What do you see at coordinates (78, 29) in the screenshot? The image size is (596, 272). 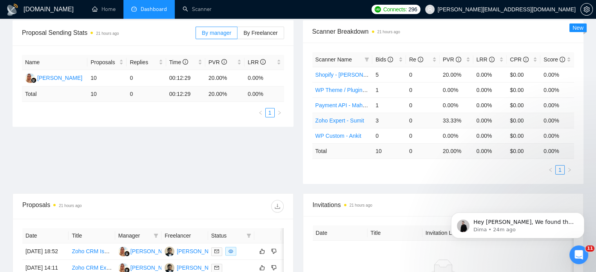 I see `div: message notification from Dima, 24m ago. Hey Dhiren, We found that some freelancer profiles were ...` at bounding box center [78, 29].